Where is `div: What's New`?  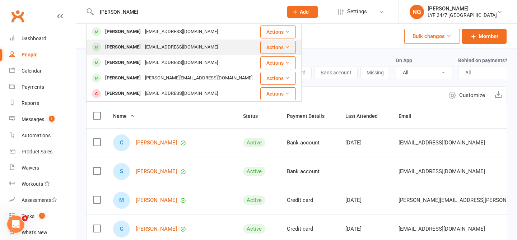
div: What's New is located at coordinates (34, 232).